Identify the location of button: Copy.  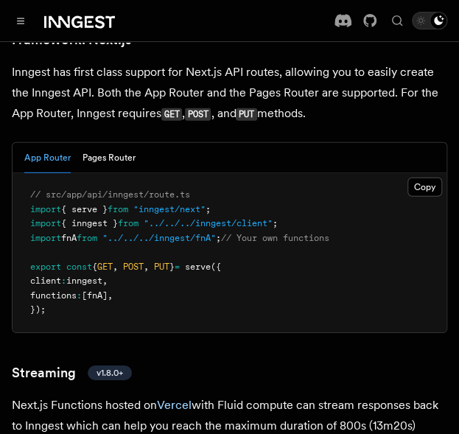
(425, 187).